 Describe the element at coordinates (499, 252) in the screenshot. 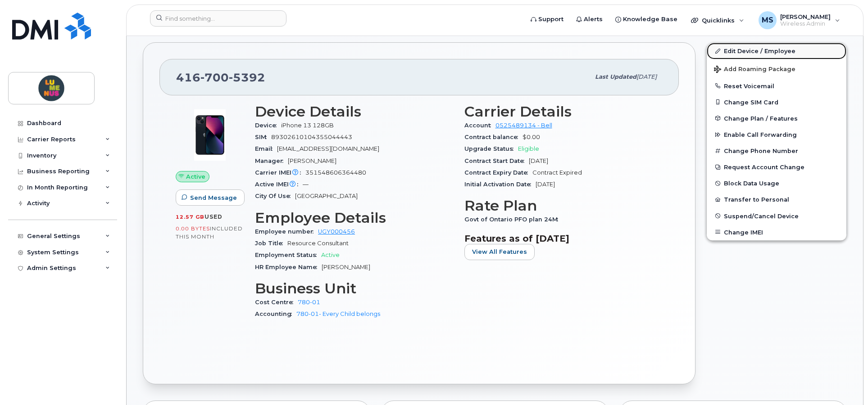

I see `span: View All Features` at that location.